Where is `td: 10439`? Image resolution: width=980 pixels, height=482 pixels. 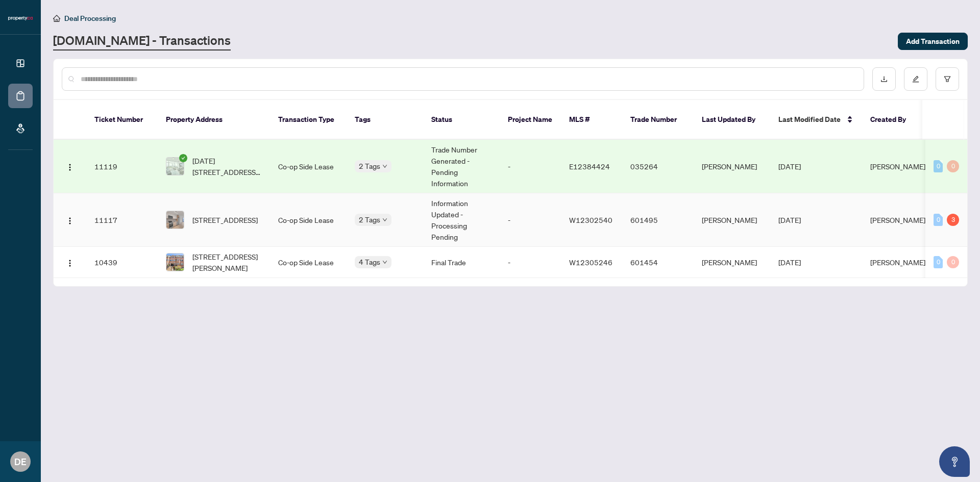
td: 10439 is located at coordinates (122, 262).